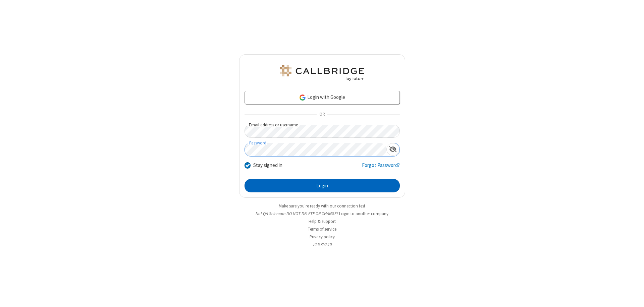  What do you see at coordinates (322, 221) in the screenshot?
I see `a: Help & support` at bounding box center [322, 221].